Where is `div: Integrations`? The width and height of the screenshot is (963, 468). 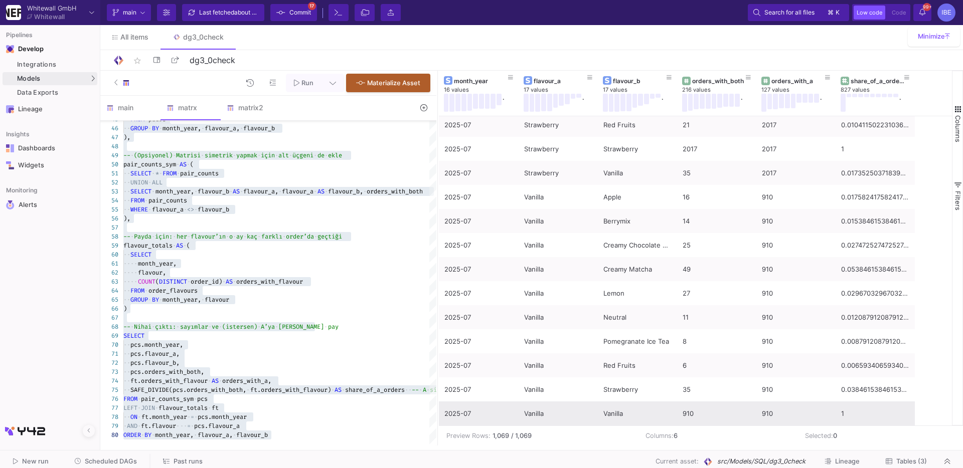 div: Integrations is located at coordinates (56, 65).